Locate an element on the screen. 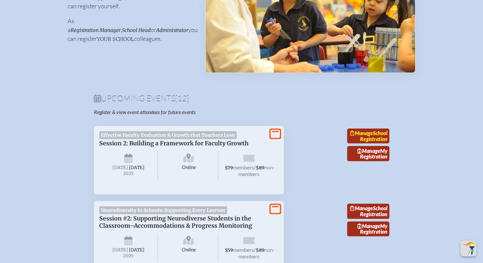  p: As a , or you can register colleagues. is located at coordinates (131, 30).